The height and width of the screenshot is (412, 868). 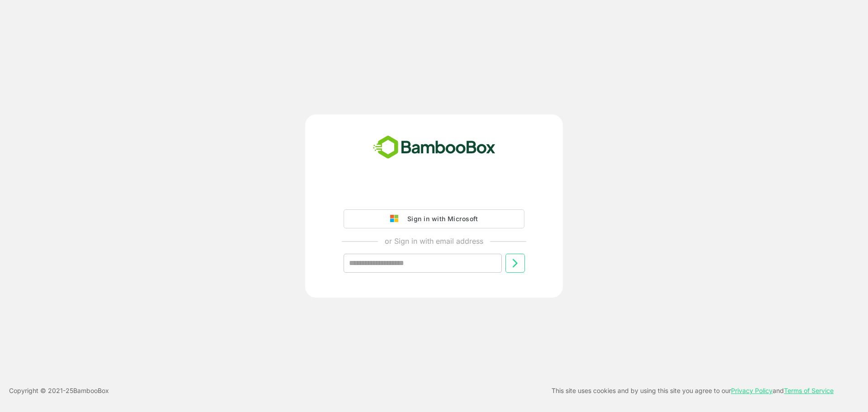 What do you see at coordinates (434, 241) in the screenshot?
I see `p: or Sign in with email address` at bounding box center [434, 241].